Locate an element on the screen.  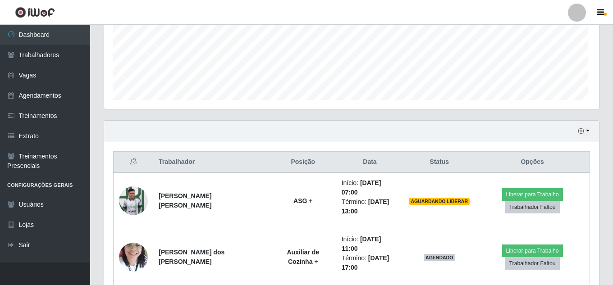
span: AGUARDANDO LIBERAR is located at coordinates (439, 202).